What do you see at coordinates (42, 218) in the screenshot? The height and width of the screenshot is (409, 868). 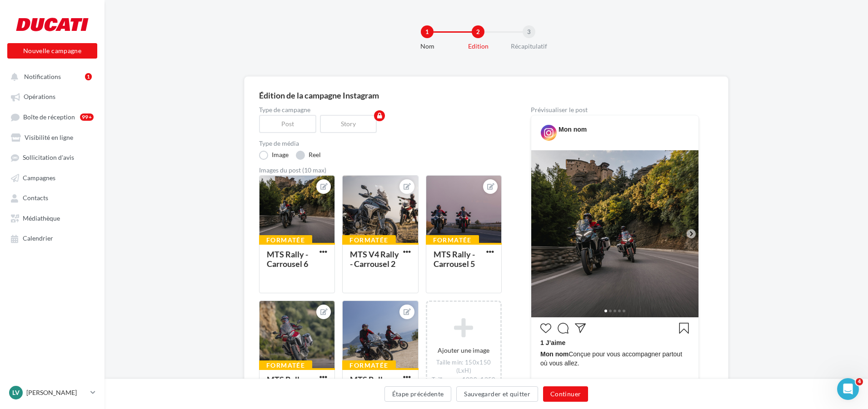 I see `span: Médiathèque` at bounding box center [42, 218].